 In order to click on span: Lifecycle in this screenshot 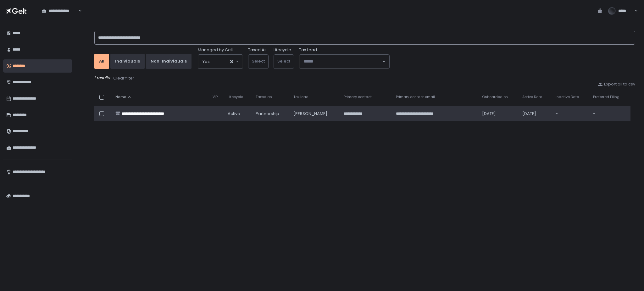, I will do `click(235, 97)`.